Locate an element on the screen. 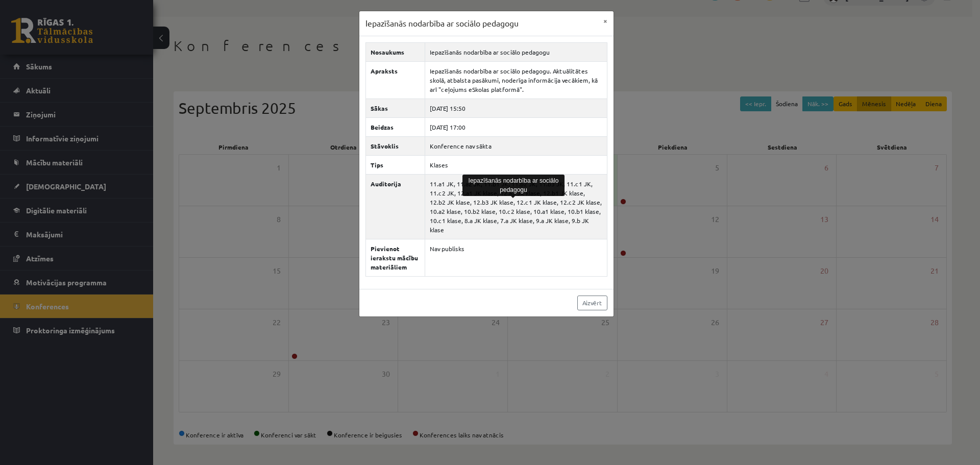  td: Klases is located at coordinates (516, 165).